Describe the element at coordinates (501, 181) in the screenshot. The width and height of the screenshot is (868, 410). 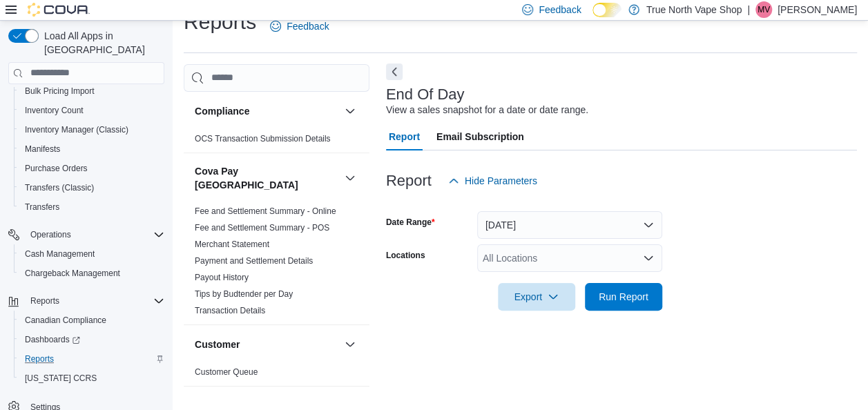
I see `span: Hide Parameters` at that location.